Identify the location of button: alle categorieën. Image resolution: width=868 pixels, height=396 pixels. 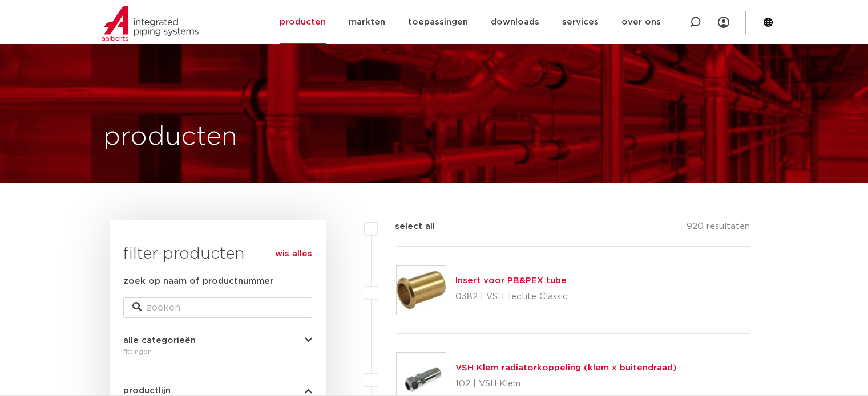
(218, 340).